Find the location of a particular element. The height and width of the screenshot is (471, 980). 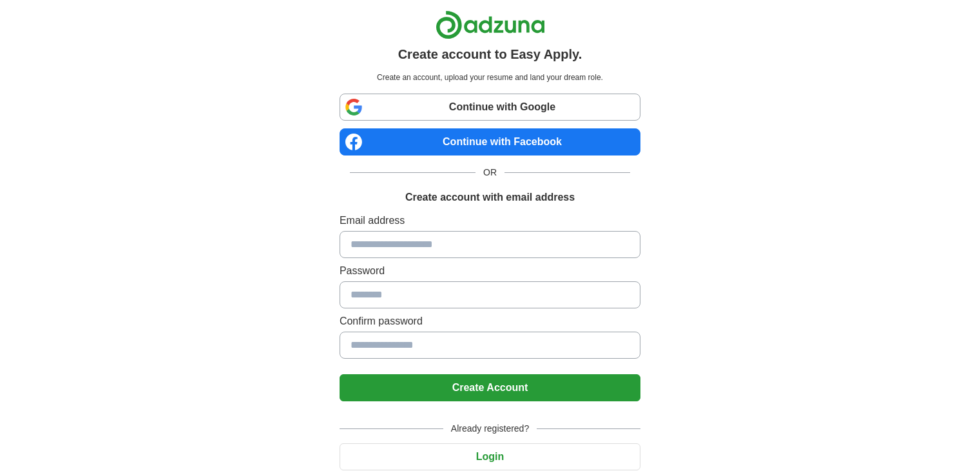

h1: Create account to Easy Apply. is located at coordinates (490, 54).